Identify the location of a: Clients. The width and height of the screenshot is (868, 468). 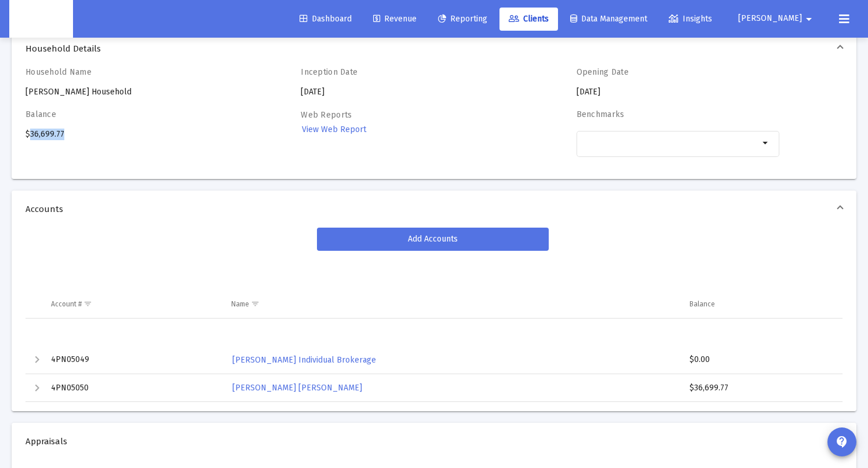
(528, 19).